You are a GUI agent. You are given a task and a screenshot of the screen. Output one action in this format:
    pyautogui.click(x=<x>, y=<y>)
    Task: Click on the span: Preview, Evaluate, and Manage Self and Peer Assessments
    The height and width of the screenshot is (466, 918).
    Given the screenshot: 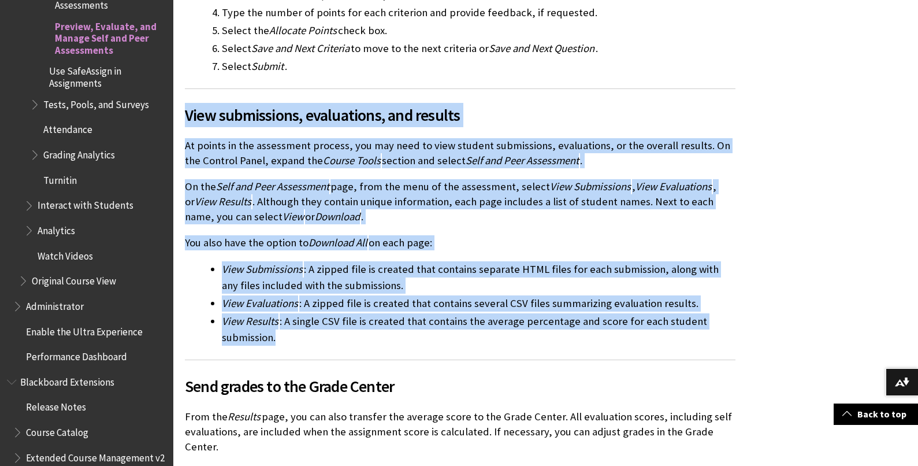 What is the action you would take?
    pyautogui.click(x=110, y=36)
    